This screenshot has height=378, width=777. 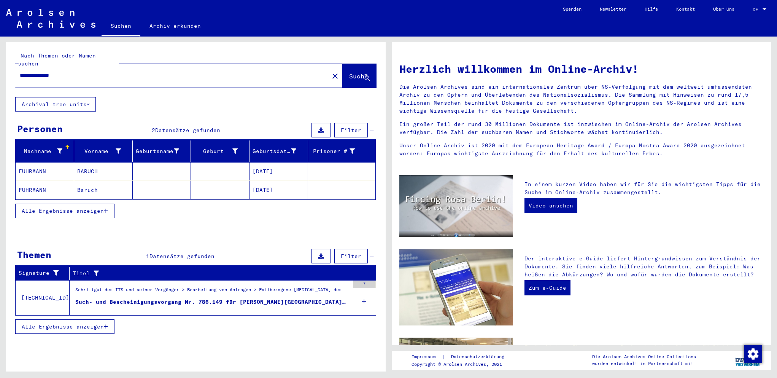 What do you see at coordinates (547, 287) in the screenshot?
I see `a: Zum e-Guide` at bounding box center [547, 287].